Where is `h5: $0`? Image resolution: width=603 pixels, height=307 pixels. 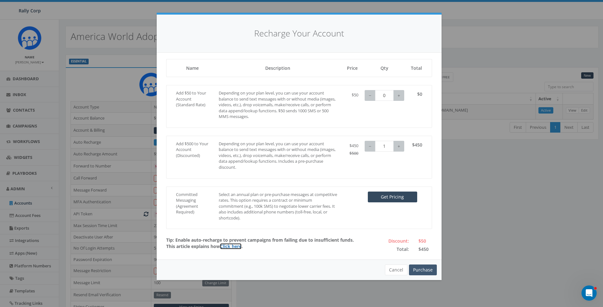
h5: $0 is located at coordinates (416, 94).